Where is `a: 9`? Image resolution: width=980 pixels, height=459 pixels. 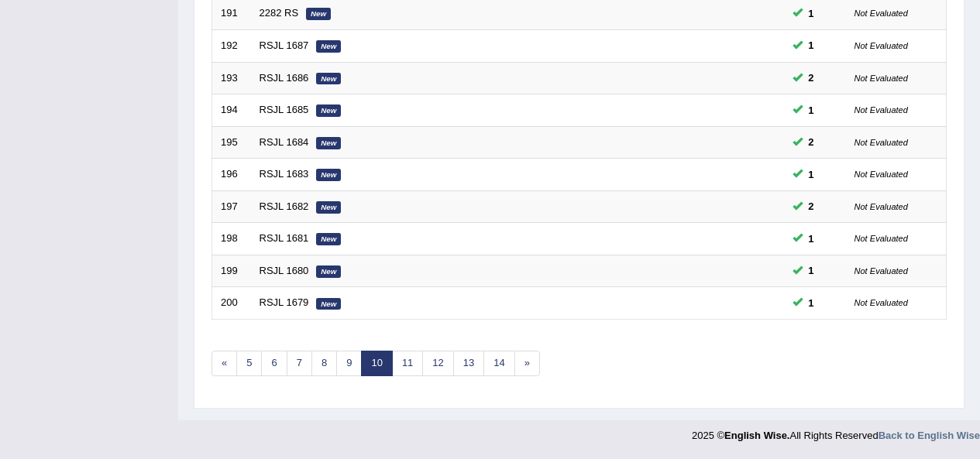
a: 9 is located at coordinates (348, 363).